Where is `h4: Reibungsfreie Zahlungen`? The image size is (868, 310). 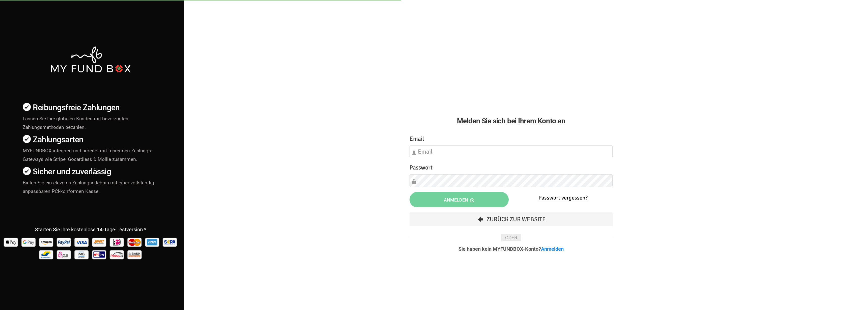 h4: Reibungsfreie Zahlungen is located at coordinates (93, 108).